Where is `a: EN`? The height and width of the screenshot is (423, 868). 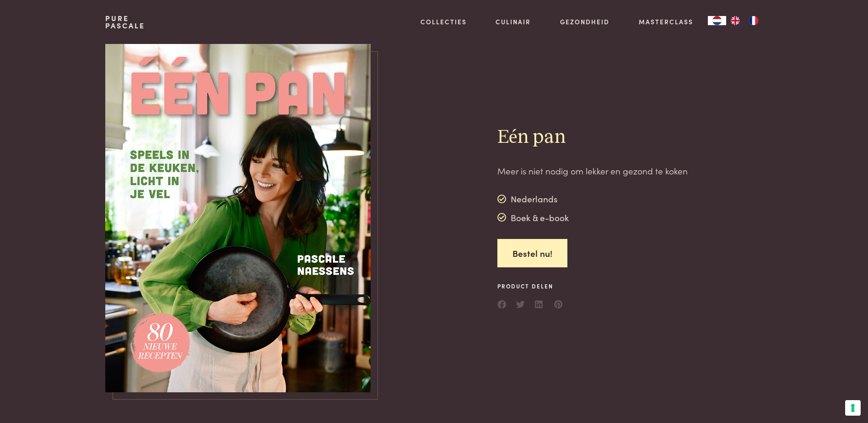
a: EN is located at coordinates (735, 21).